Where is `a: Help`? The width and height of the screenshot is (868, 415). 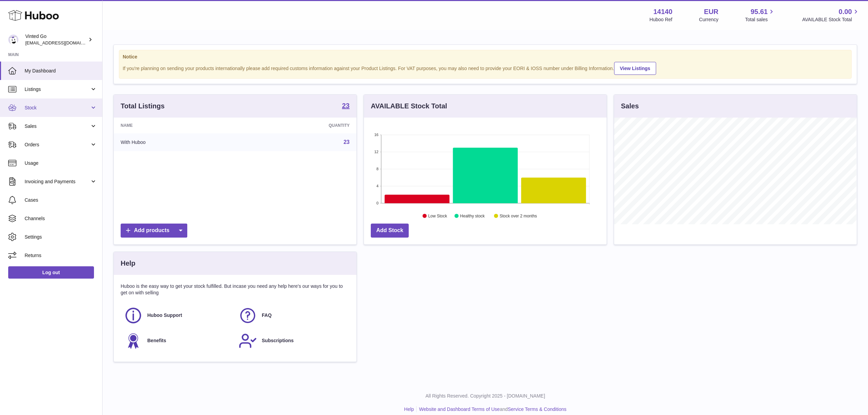
a: Help is located at coordinates (408, 409).